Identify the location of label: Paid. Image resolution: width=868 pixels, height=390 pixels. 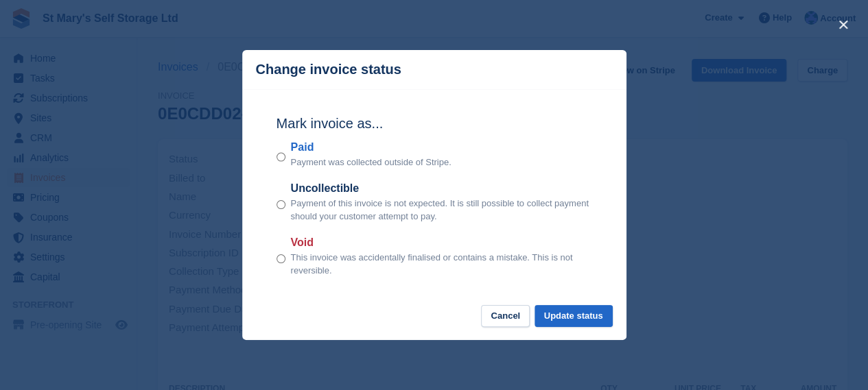
(371, 148).